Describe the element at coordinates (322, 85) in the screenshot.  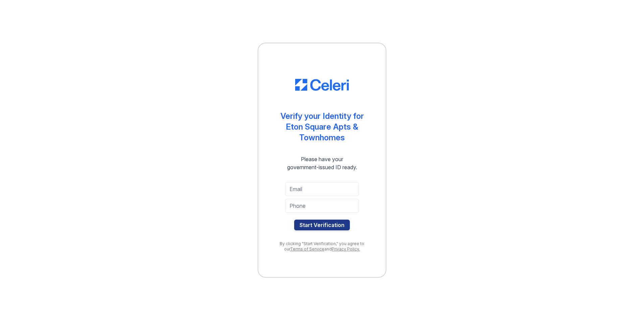
I see `img: CE_Logo_Blue-a8612792a0a2168367f1c8372b55b34899dd931a85d93a1a3d3e32e68fde9ad4.png` at that location.